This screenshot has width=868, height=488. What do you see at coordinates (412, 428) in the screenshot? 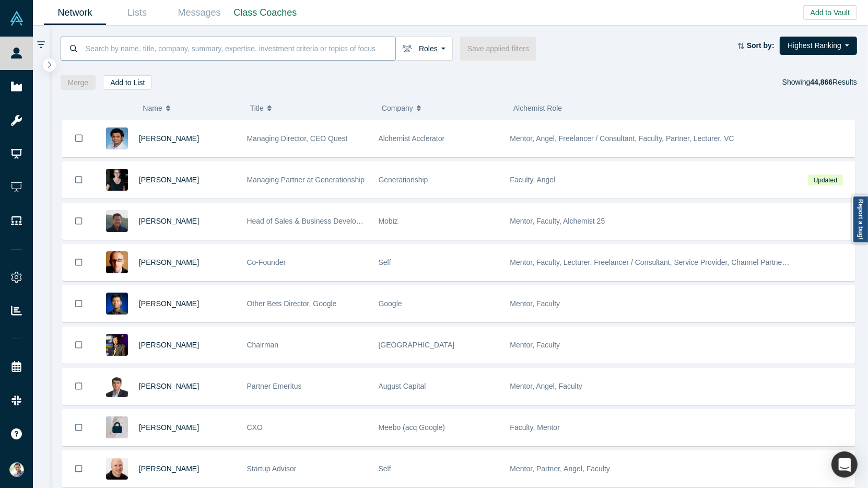
I see `span: Meebo (acq Google)` at bounding box center [412, 428].